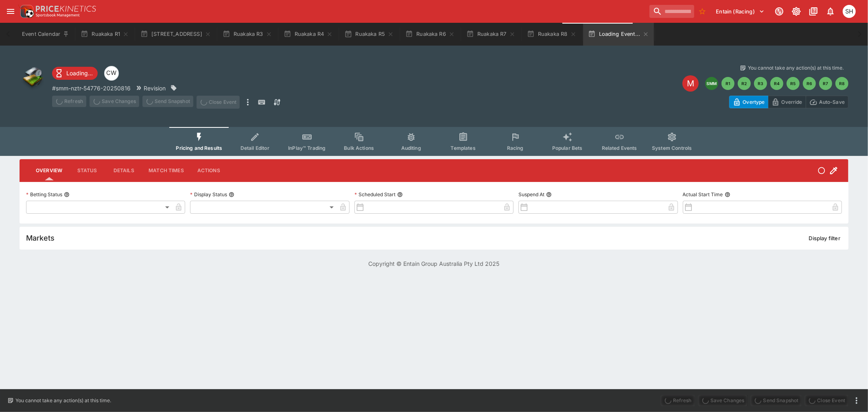  What do you see at coordinates (87, 171) in the screenshot?
I see `button: Status` at bounding box center [87, 171].